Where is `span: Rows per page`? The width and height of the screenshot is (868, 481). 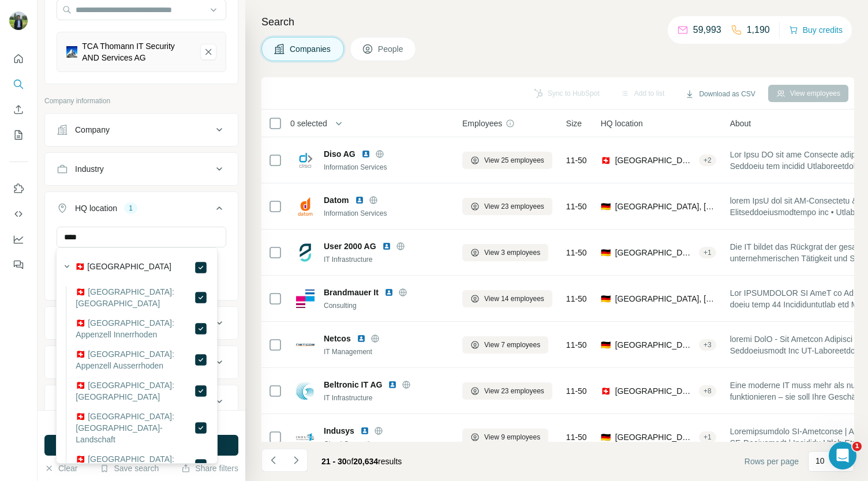
span: Rows per page is located at coordinates (772, 461).